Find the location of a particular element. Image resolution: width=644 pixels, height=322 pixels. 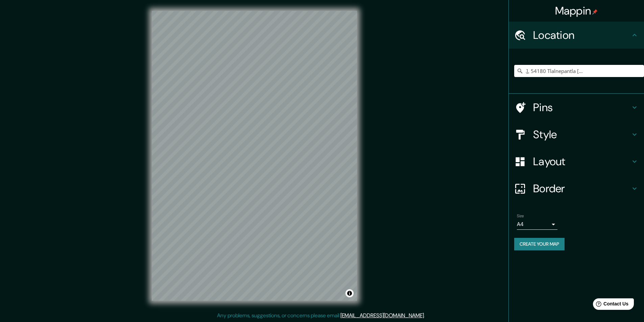

h4: Pins is located at coordinates (582, 108).